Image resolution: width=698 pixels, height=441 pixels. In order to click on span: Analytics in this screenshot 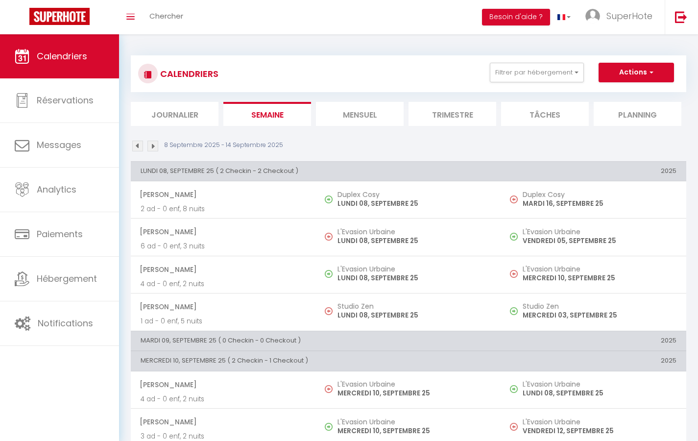, I will do `click(56, 189)`.